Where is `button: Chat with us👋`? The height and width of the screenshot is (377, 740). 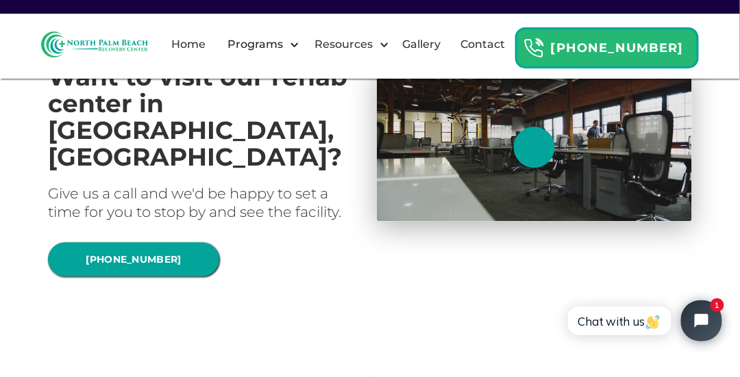 button: Chat with us👋 is located at coordinates (66, 32).